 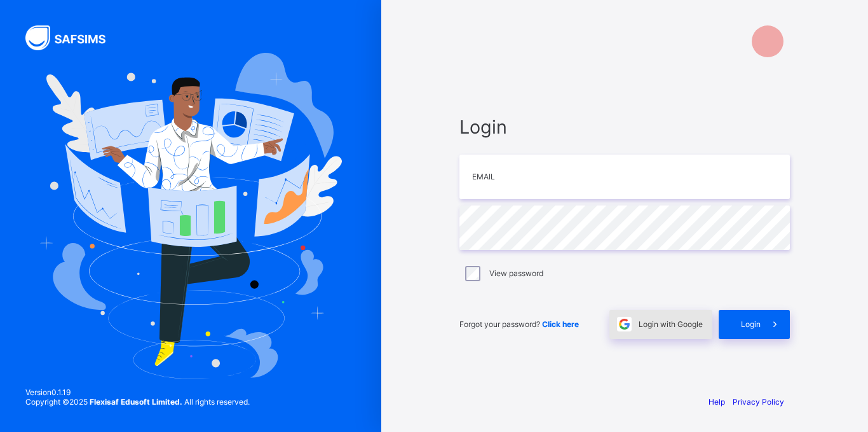 I want to click on span: Forgot your password?, so click(x=519, y=323).